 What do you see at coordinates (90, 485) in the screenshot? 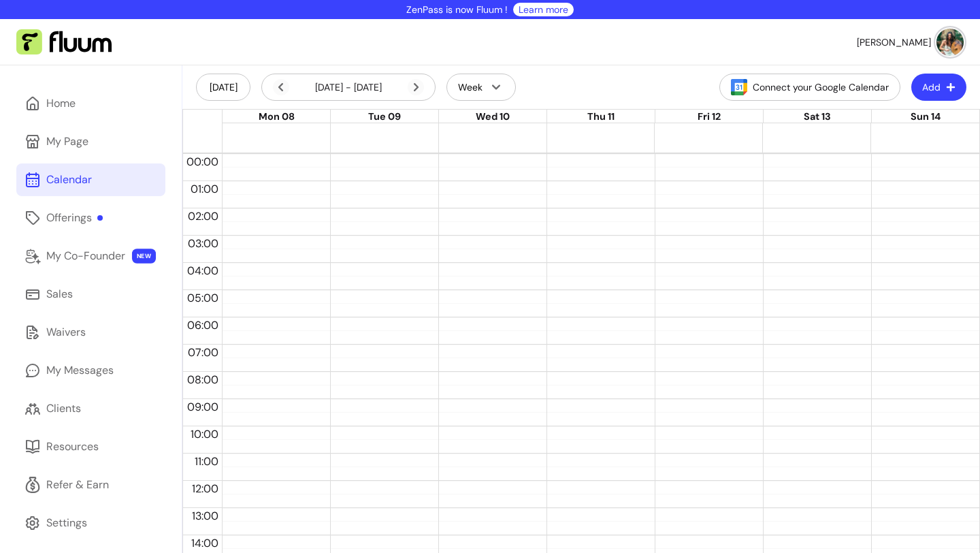
I see `a: Refer & Earn` at bounding box center [90, 485].